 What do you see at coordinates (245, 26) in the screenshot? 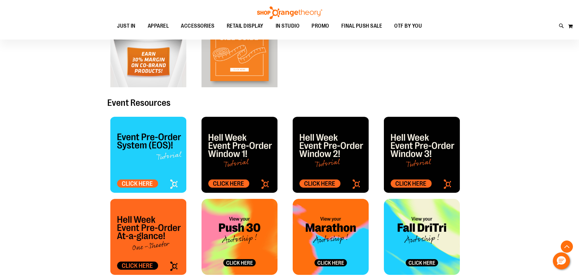
I see `span: RETAIL DISPLAY` at bounding box center [245, 26].